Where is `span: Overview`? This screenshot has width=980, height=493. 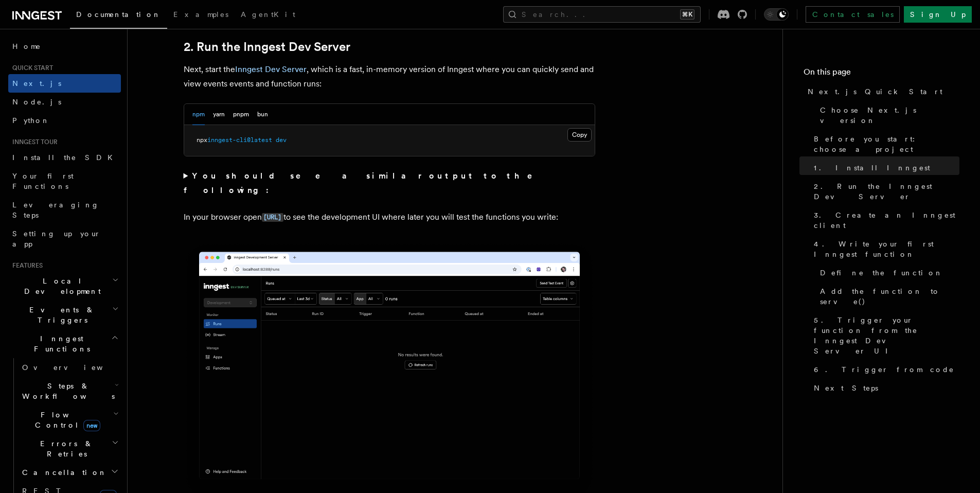 span: Overview is located at coordinates (75, 367).